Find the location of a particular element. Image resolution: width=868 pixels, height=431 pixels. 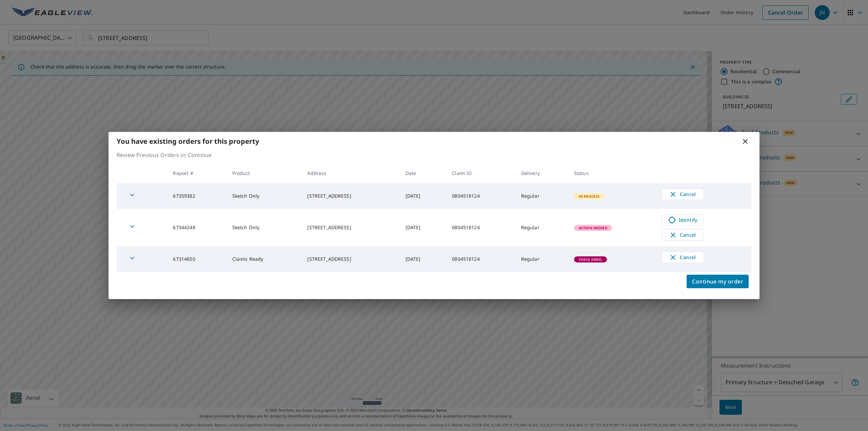

td: 67359382 is located at coordinates (197, 196).